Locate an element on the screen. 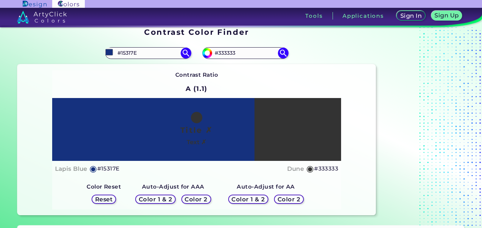 The width and height of the screenshot is (482, 228). input: type color 1.. is located at coordinates (148, 53).